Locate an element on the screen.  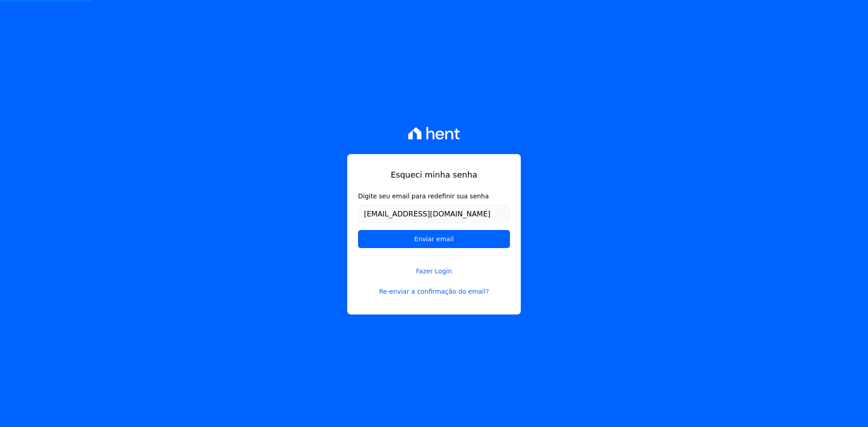
h1: Esqueci minha senha is located at coordinates (434, 174).